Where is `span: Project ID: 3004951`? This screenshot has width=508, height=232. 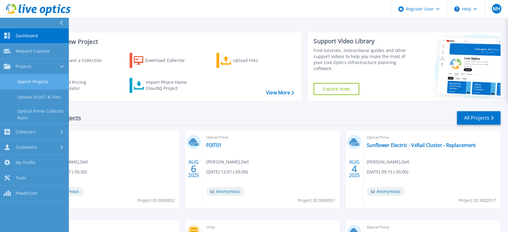 span: Project ID: 3004951 is located at coordinates (317, 201).